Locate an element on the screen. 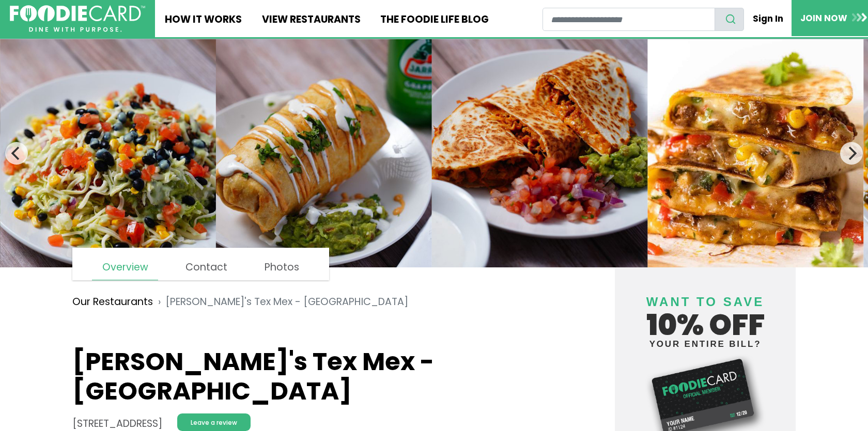 This screenshot has width=868, height=431. h4: 10% off is located at coordinates (705, 315).